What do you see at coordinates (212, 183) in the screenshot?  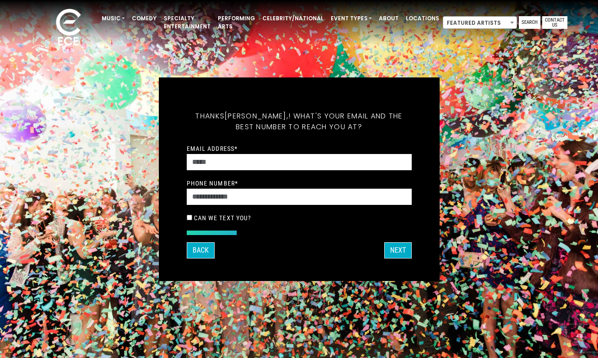 I see `label: Phone Number` at bounding box center [212, 183].